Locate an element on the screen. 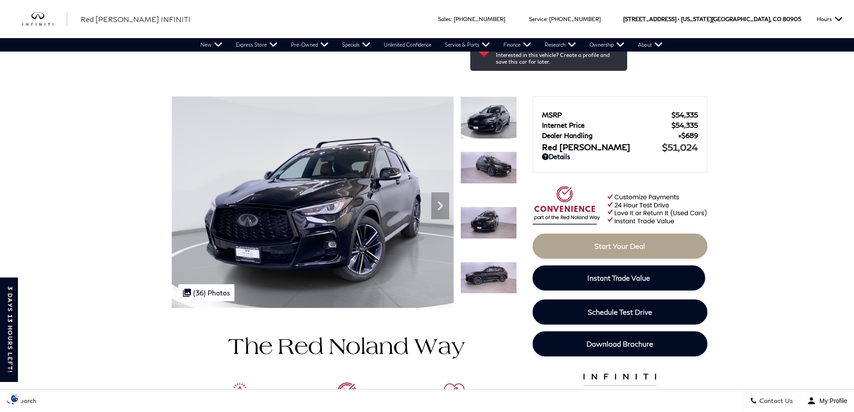  span: Schedule Test Drive is located at coordinates (620, 312).